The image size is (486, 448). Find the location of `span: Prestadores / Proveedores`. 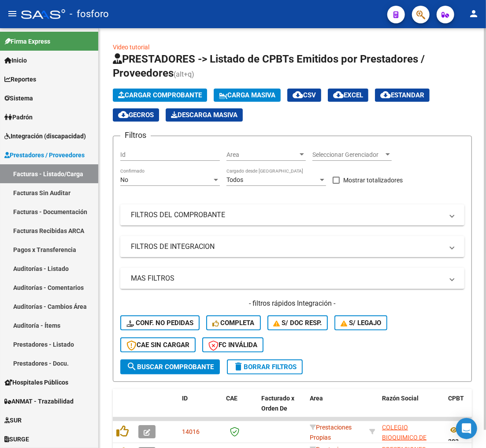

span: Prestadores / Proveedores is located at coordinates (44, 155).